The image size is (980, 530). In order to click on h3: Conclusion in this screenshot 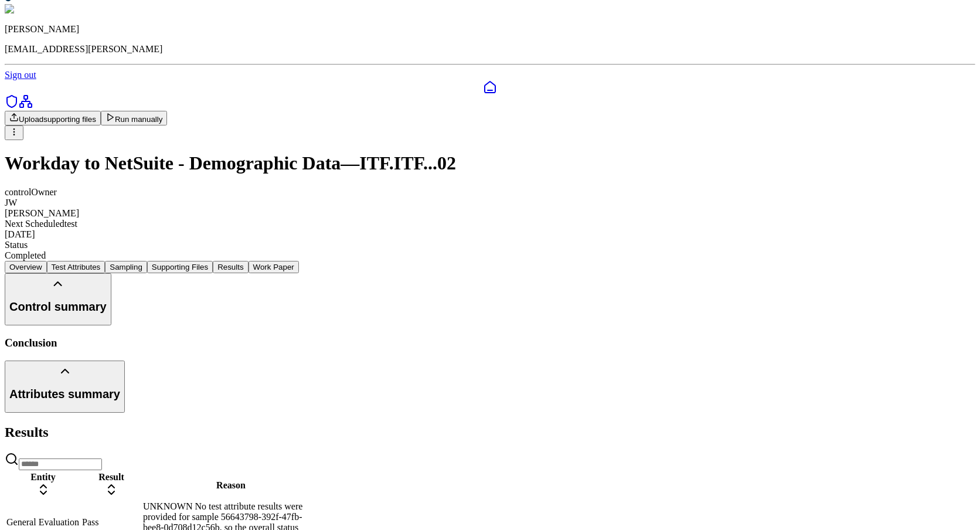, I will do `click(490, 343)`.